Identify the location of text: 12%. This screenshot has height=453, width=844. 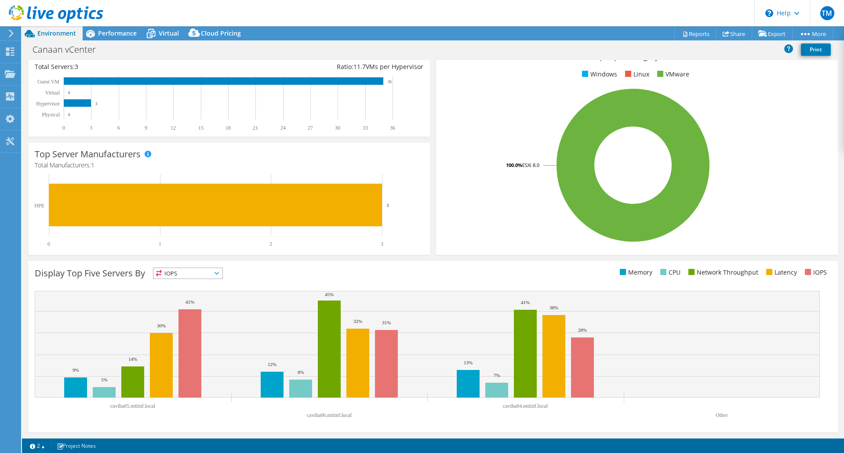
(272, 364).